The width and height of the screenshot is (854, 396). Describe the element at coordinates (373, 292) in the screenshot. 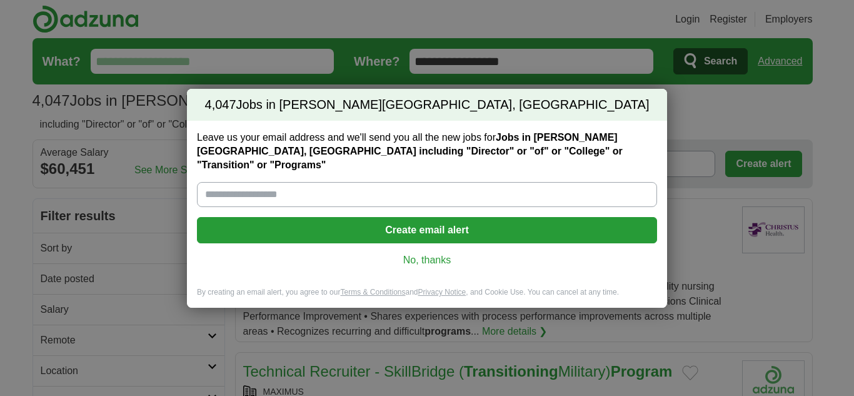

I see `a: Terms & Conditions` at that location.